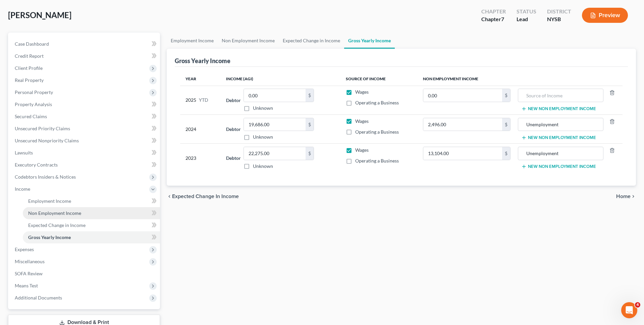  I want to click on span: Miscellaneous, so click(30, 261).